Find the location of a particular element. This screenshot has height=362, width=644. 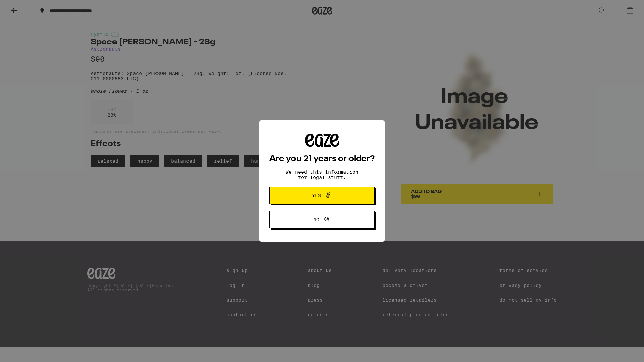

button: No is located at coordinates (322, 220).